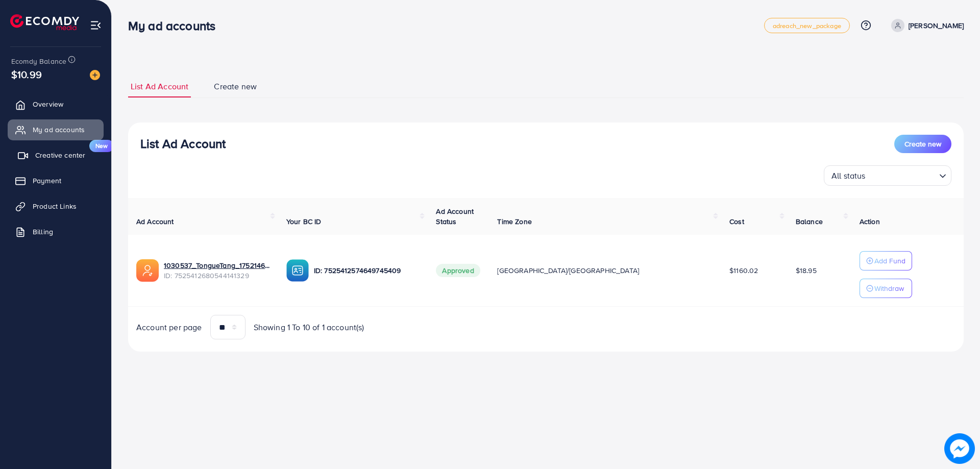 The image size is (980, 469). What do you see at coordinates (217, 275) in the screenshot?
I see `span: ID: 7525412680544141329` at bounding box center [217, 275].